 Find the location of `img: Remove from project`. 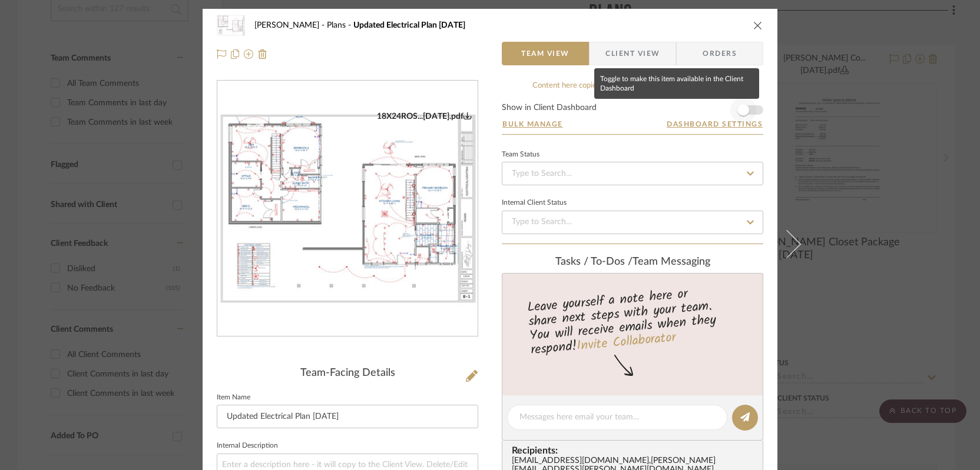

img: Remove from project is located at coordinates (263, 54).